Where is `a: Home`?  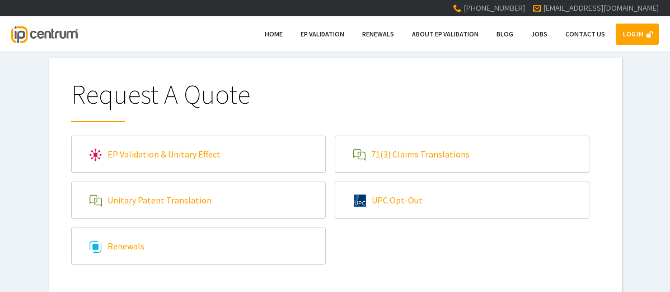
a: Home is located at coordinates (274, 34).